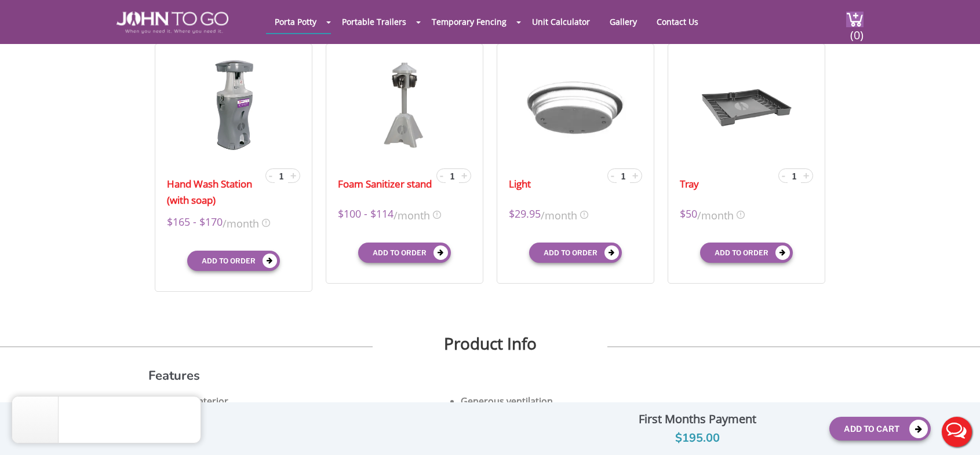 This screenshot has width=980, height=455. I want to click on span: $165 - $170, so click(195, 222).